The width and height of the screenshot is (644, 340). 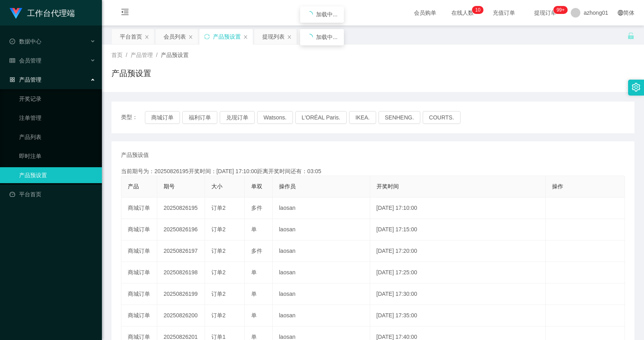 I want to click on a: 产品预设置, so click(x=57, y=175).